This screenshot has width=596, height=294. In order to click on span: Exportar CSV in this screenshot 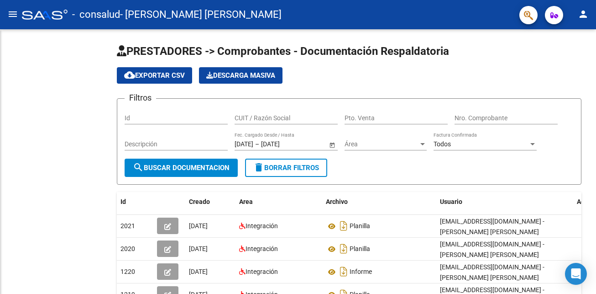, I will do `click(154, 75)`.